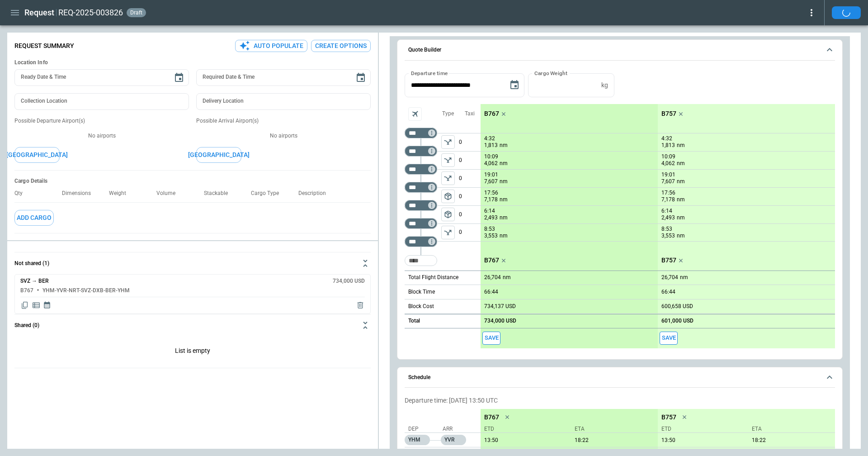 This screenshot has height=456, width=868. I want to click on h1: Request, so click(40, 13).